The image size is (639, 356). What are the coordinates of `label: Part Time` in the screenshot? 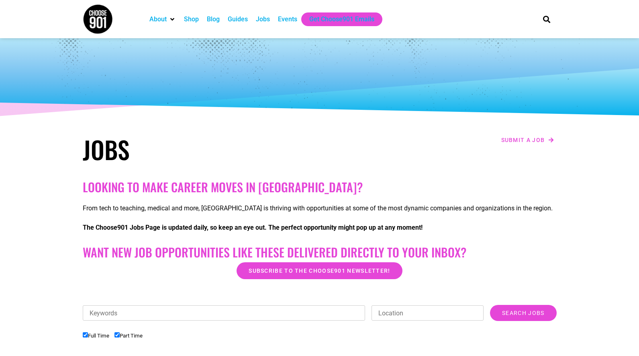 It's located at (129, 335).